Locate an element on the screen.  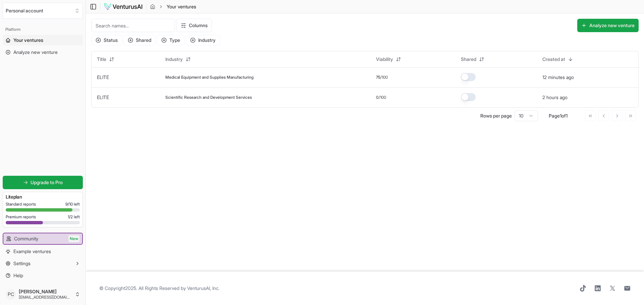
span: Premium reports is located at coordinates (21, 217).